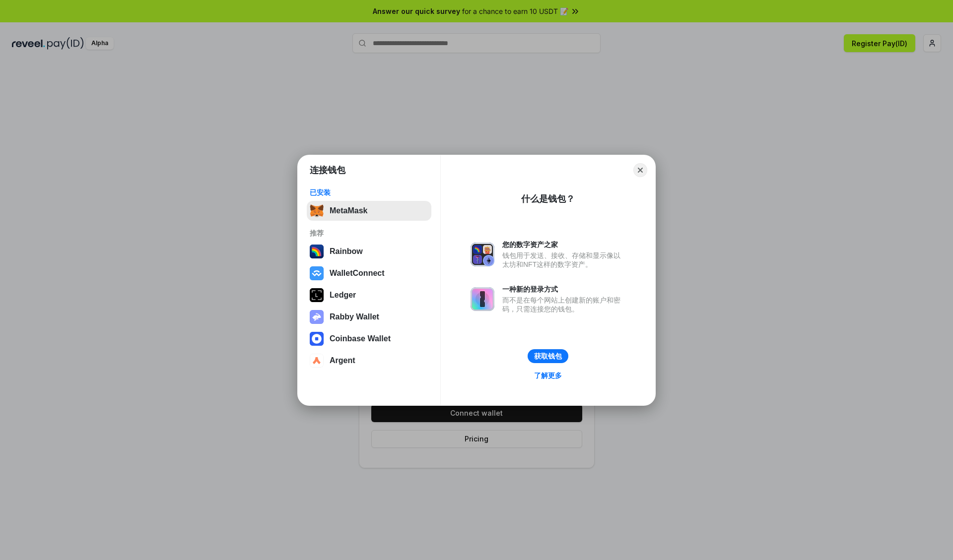 The image size is (953, 560). Describe the element at coordinates (564, 305) in the screenshot. I see `div: 而不是在每个网站上创建新的账户和密码，只需连接您的钱包。` at that location.